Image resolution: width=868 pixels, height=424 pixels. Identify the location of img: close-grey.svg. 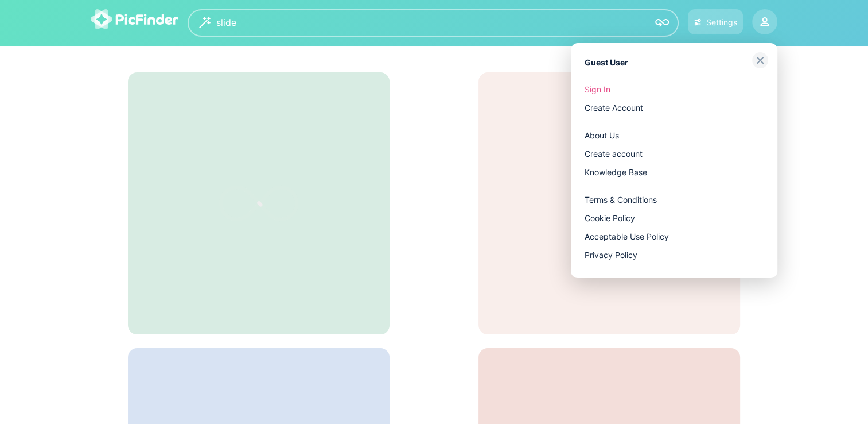
(760, 60).